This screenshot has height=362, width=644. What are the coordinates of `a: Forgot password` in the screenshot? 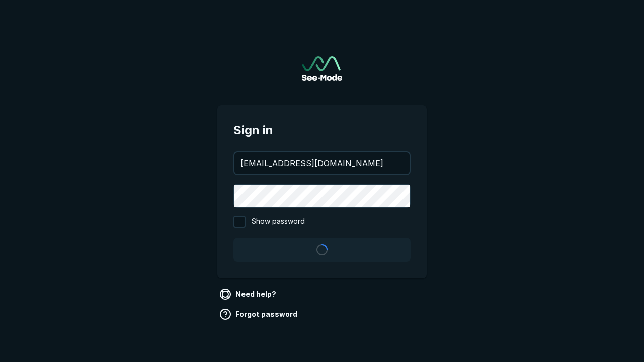 It's located at (259, 314).